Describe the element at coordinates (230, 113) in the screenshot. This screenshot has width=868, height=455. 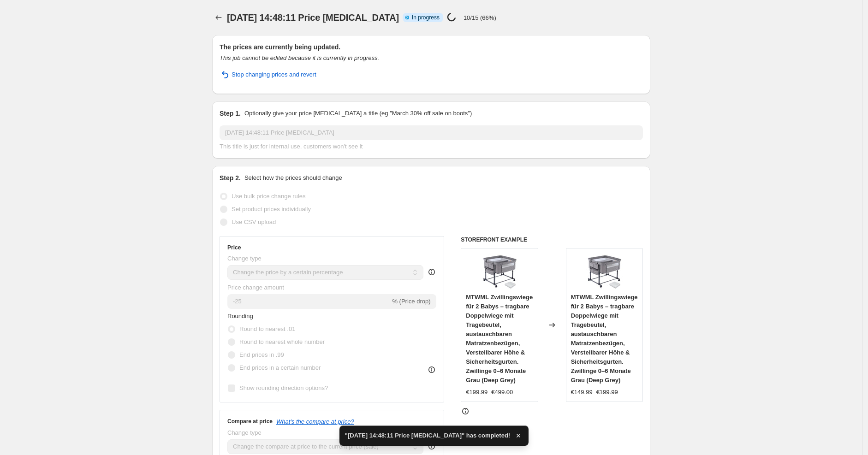
I see `h2: Step 1.` at that location.